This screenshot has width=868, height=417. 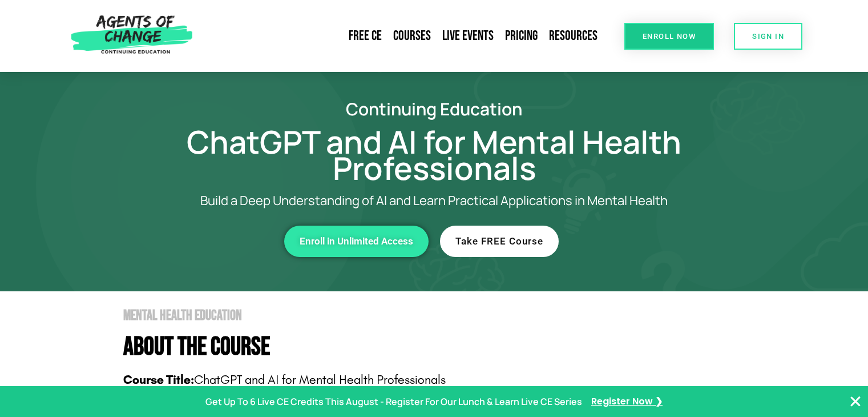 I want to click on nav: Menu, so click(x=401, y=36).